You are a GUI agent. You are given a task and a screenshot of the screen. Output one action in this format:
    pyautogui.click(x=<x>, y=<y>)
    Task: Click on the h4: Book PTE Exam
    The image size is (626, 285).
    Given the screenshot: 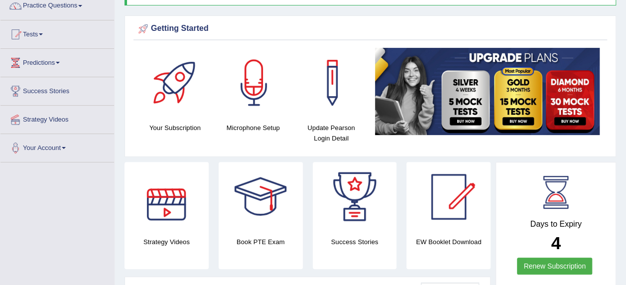 What is the action you would take?
    pyautogui.click(x=260, y=241)
    